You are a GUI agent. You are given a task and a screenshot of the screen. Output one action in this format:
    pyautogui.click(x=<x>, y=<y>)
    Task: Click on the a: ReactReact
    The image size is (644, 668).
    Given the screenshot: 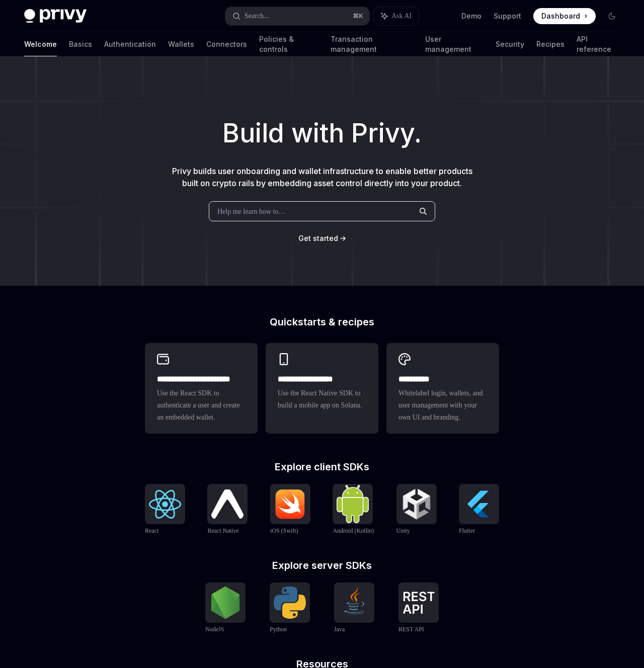 What is the action you would take?
    pyautogui.click(x=165, y=510)
    